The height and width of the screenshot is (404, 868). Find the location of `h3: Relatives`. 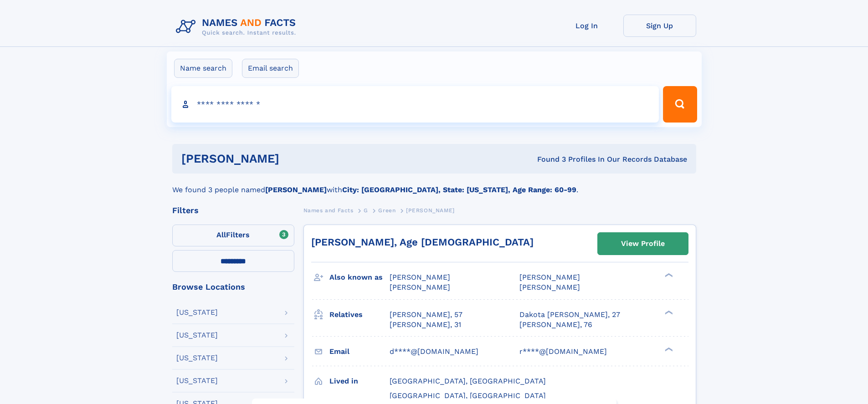

h3: Relatives is located at coordinates (359, 315).